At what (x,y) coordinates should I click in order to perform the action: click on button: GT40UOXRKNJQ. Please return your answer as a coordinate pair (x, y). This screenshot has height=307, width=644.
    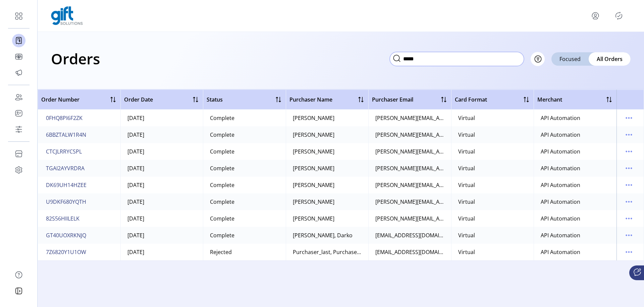
    Looking at the image, I should click on (66, 236).